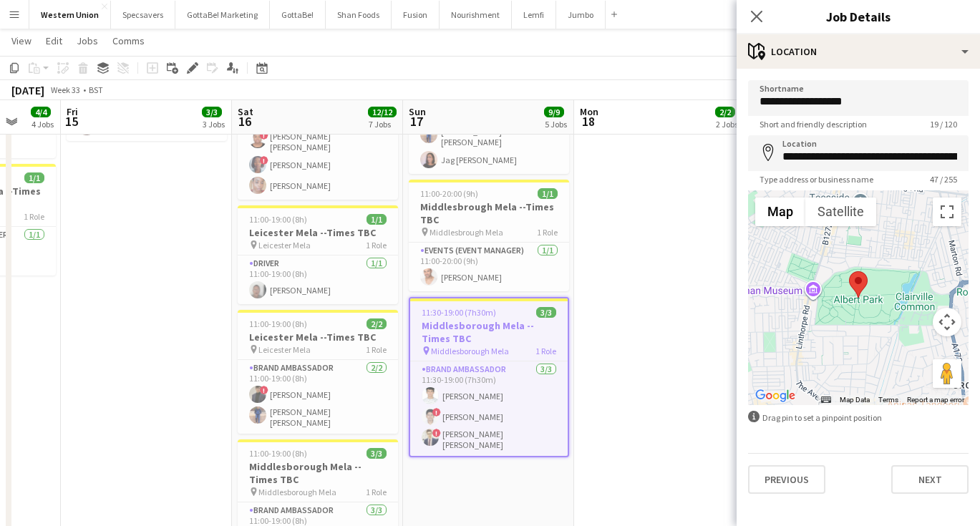 The image size is (980, 526). I want to click on button: Show satellite imagery, so click(840, 211).